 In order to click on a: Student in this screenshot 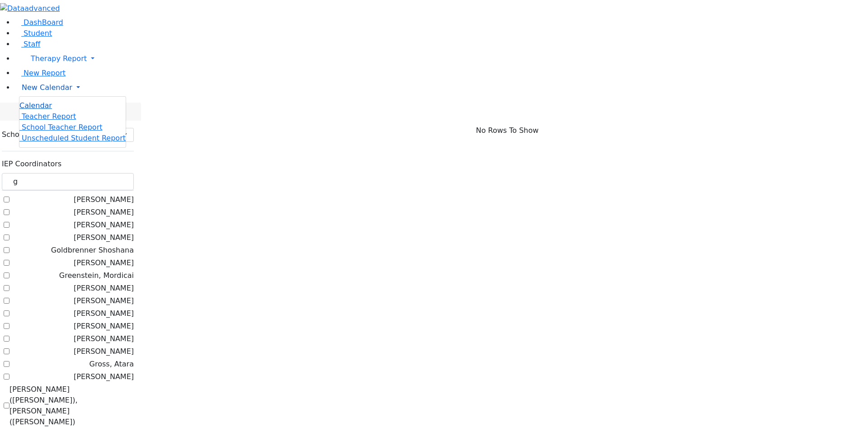, I will do `click(33, 33)`.